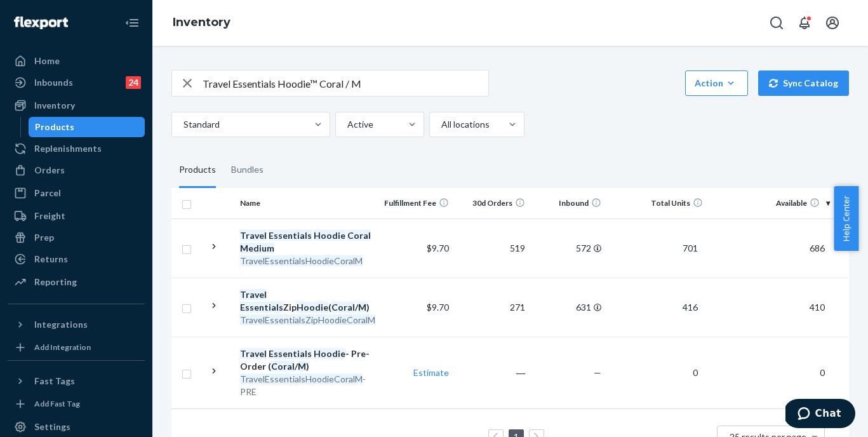 This screenshot has width=868, height=437. What do you see at coordinates (40, 23) in the screenshot?
I see `img: Flexport logo` at bounding box center [40, 23].